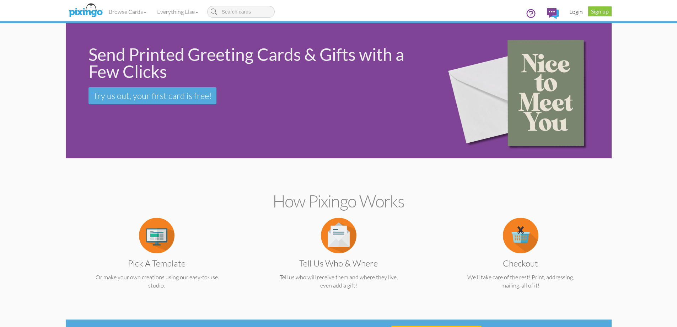 This screenshot has width=677, height=327. What do you see at coordinates (152, 96) in the screenshot?
I see `span: Try us out, your first card is free!` at bounding box center [152, 96].